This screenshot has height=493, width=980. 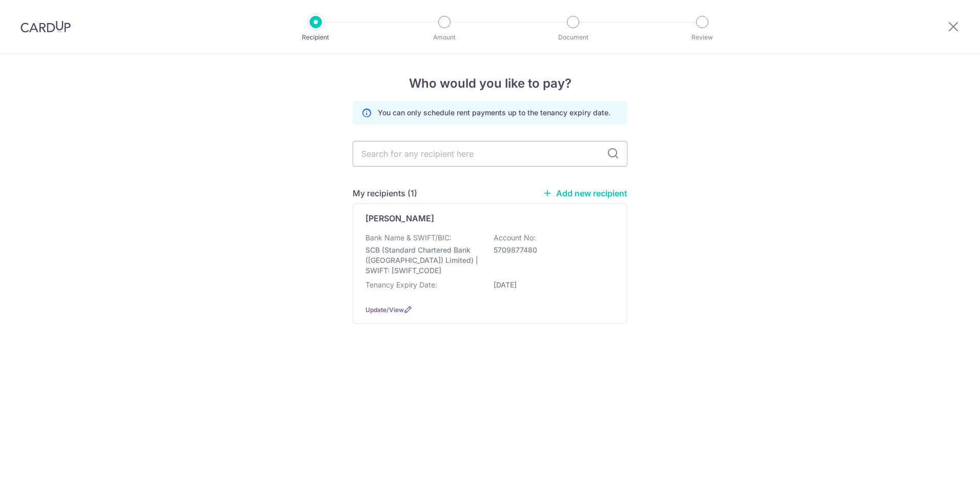 I want to click on a: Add new recipient, so click(x=585, y=193).